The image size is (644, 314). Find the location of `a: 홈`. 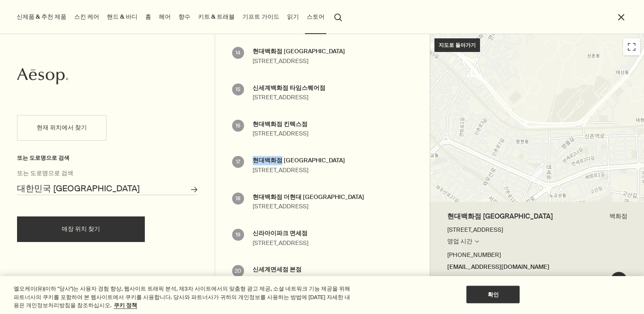

a: 홈 is located at coordinates (148, 17).